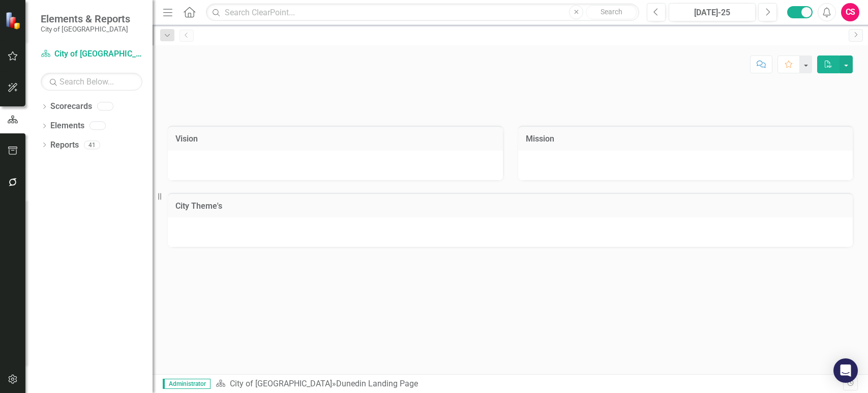 The image size is (868, 393). I want to click on img: ClearPoint Strategy, so click(14, 20).